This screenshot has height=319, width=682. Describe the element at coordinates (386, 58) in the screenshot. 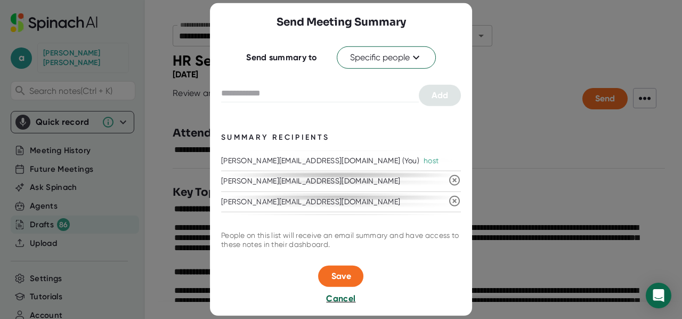

I see `button: Specific people` at that location.